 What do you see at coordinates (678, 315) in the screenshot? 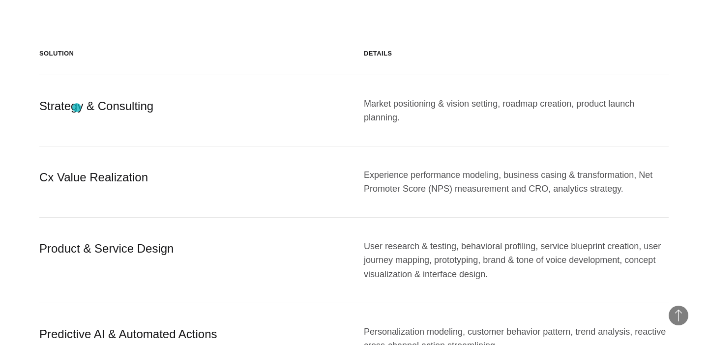
I see `button: Back to Top` at bounding box center [678, 315].